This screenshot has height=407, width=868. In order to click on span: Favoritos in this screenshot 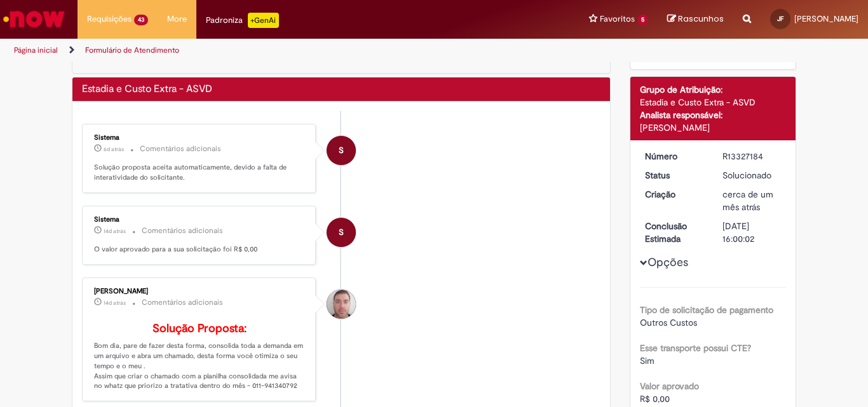, I will do `click(617, 19)`.